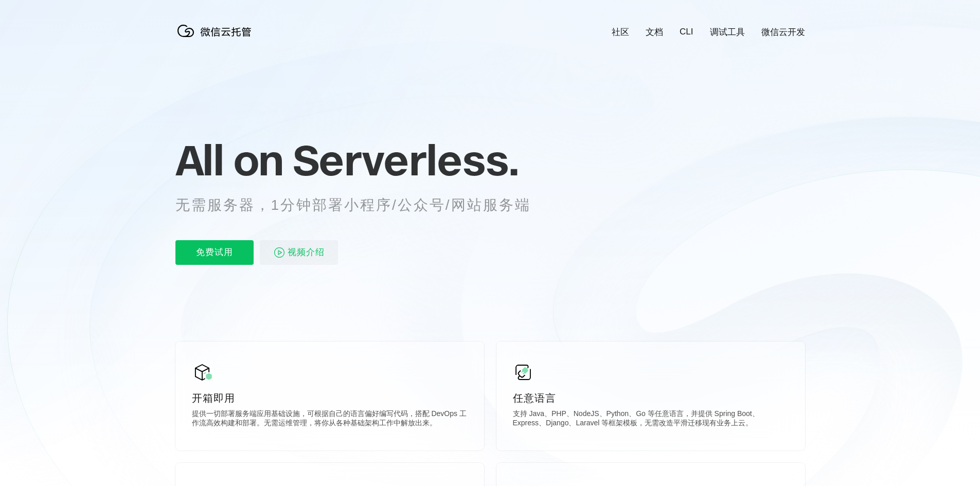 This screenshot has width=980, height=486. I want to click on a: CLI, so click(686, 32).